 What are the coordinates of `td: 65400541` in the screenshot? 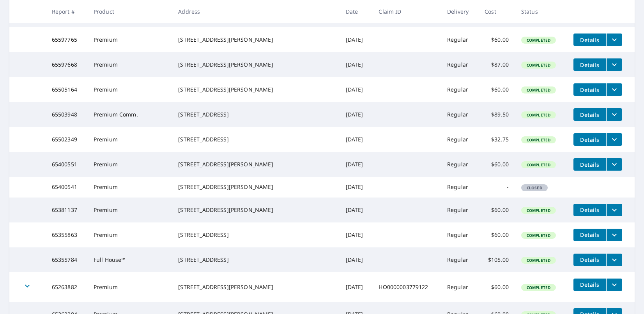 It's located at (66, 187).